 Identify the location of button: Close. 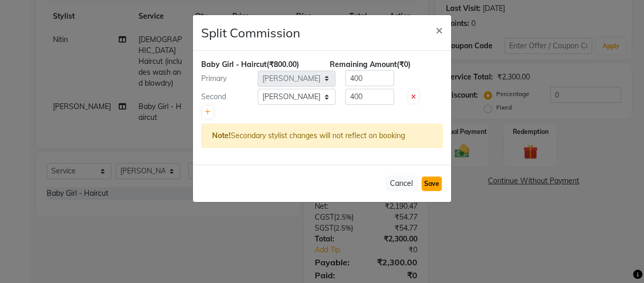
(439, 30).